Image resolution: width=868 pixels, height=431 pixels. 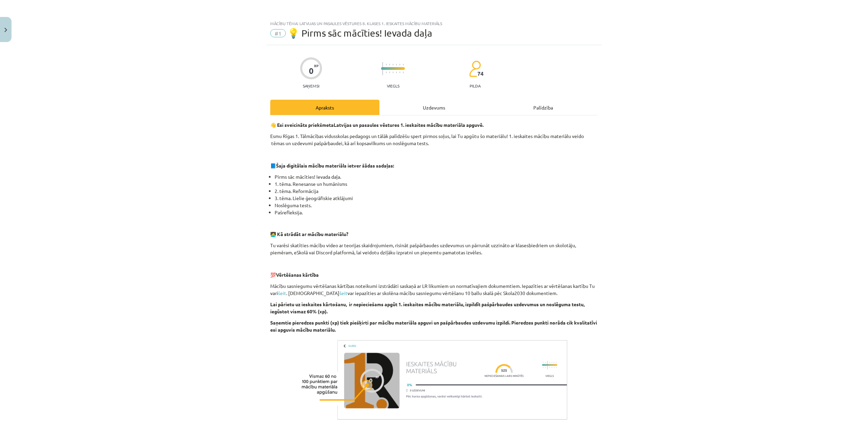 What do you see at coordinates (316, 65) in the screenshot?
I see `span: XP` at bounding box center [316, 65].